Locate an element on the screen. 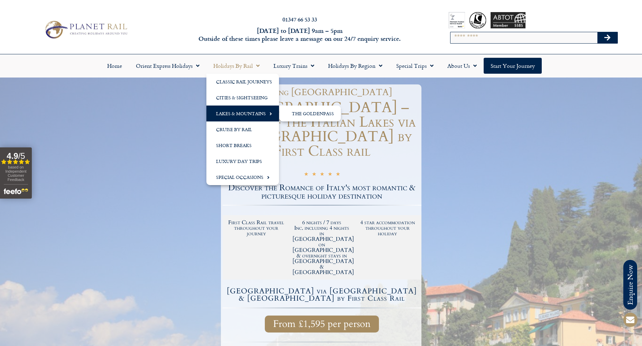 The width and height of the screenshot is (642, 346). a: Lakes & Mountains is located at coordinates (243, 113).